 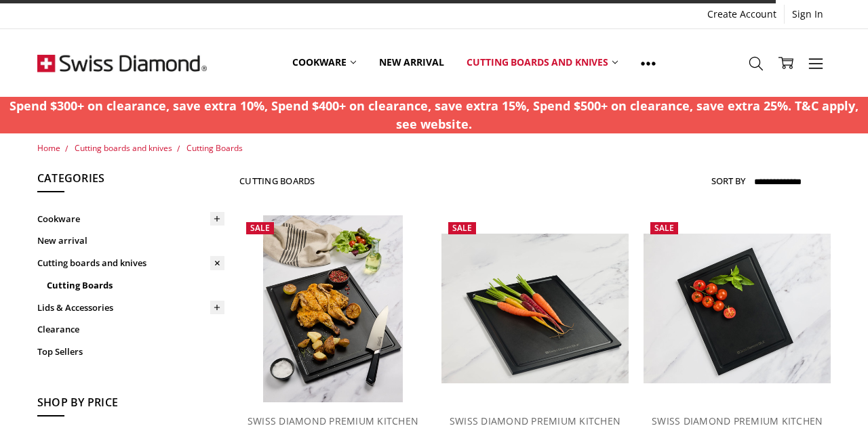 I want to click on span: Cutting Boards, so click(x=214, y=148).